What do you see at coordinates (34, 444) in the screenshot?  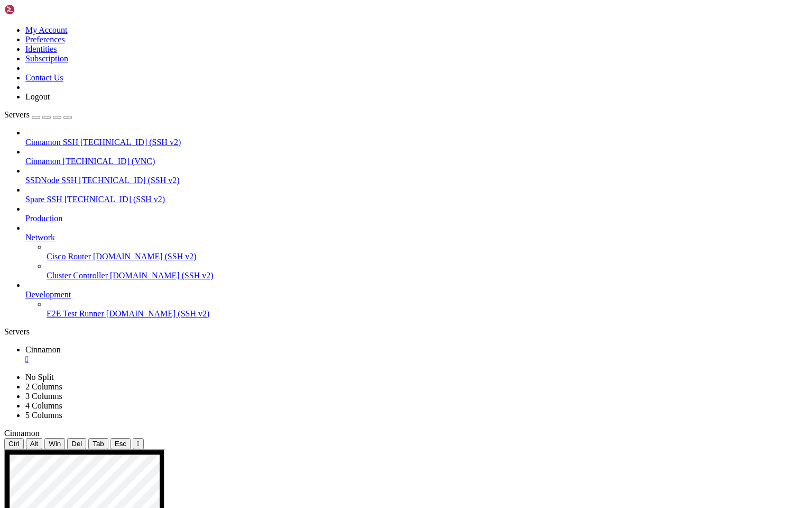 I see `button: Alt` at bounding box center [34, 444].